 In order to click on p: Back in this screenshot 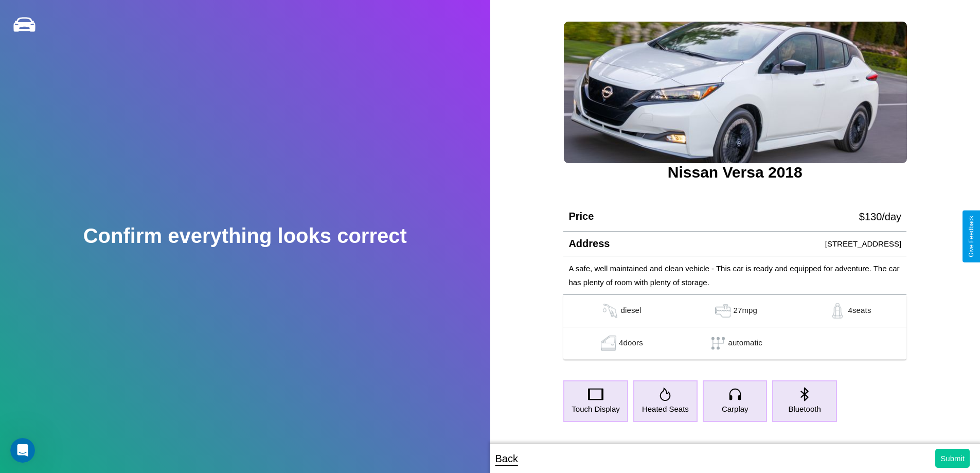, I will do `click(507, 459)`.